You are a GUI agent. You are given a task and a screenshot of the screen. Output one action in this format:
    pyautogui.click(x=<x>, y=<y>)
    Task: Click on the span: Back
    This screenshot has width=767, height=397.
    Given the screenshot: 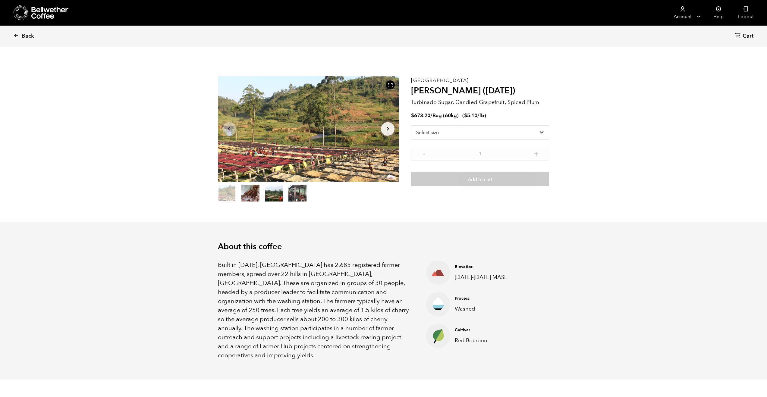 What is the action you would take?
    pyautogui.click(x=28, y=36)
    